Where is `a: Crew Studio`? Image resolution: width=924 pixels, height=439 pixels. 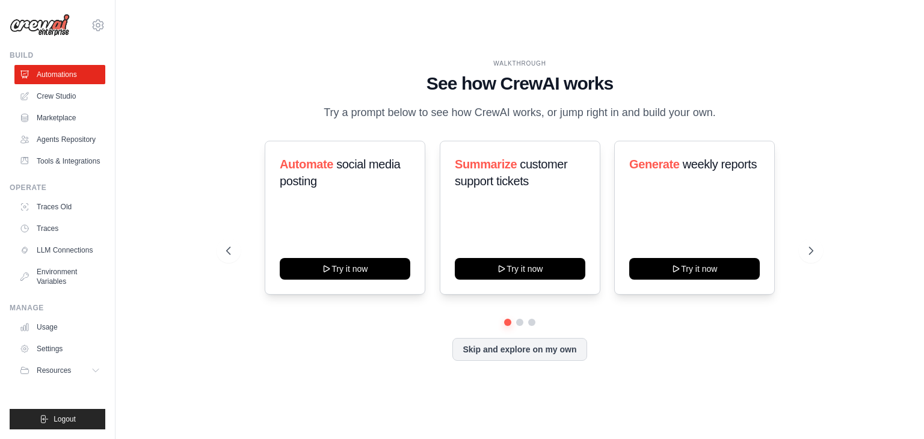
a: Crew Studio is located at coordinates (60, 96).